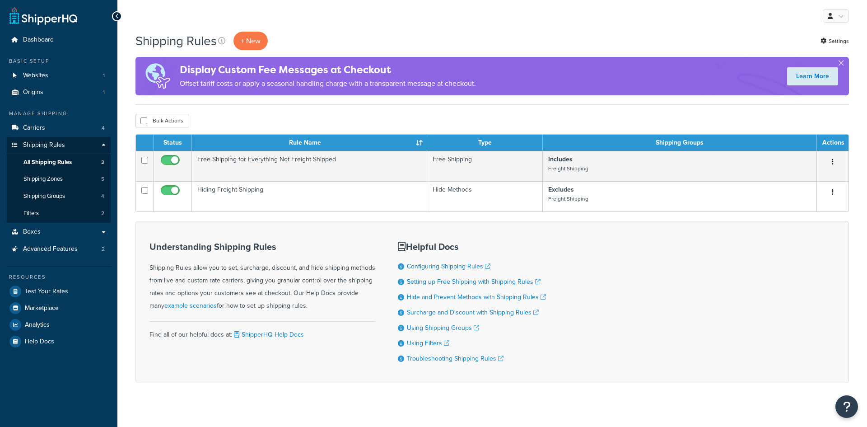 The height and width of the screenshot is (427, 867). What do you see at coordinates (59, 308) in the screenshot?
I see `a: Marketplace` at bounding box center [59, 308].